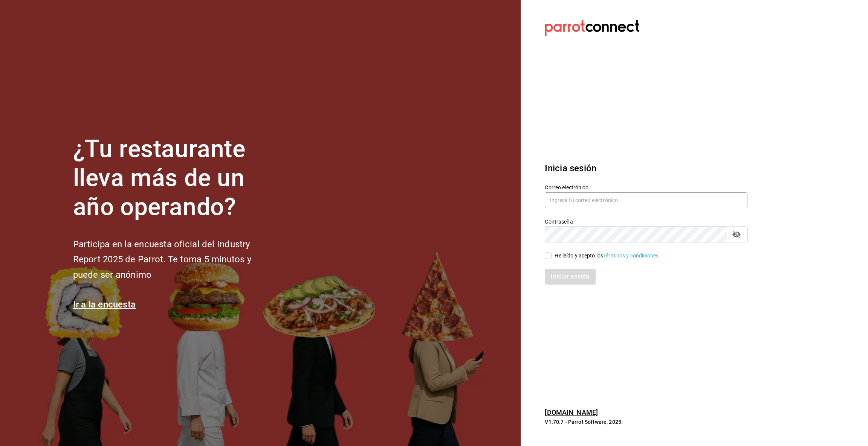  Describe the element at coordinates (632, 256) in the screenshot. I see `a: Términos y condiciones.` at that location.